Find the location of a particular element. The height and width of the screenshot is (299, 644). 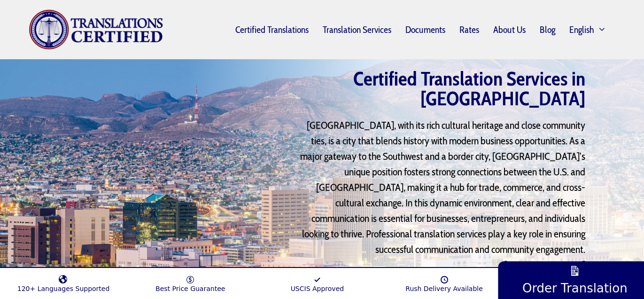

span: USCIS Approved is located at coordinates (318, 289).